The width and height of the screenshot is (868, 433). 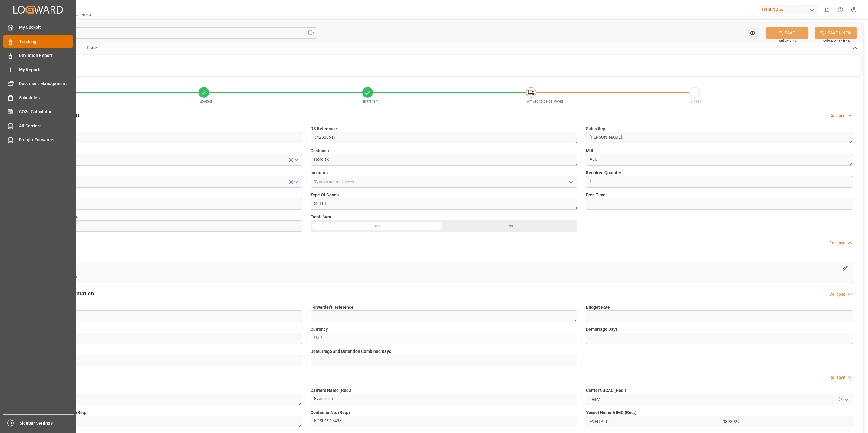 I want to click on input: DD-MM-YYYY, so click(x=169, y=226).